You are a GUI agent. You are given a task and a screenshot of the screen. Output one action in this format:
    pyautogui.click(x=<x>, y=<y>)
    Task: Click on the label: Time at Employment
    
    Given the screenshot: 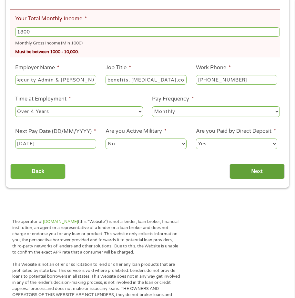 What is the action you would take?
    pyautogui.click(x=43, y=99)
    